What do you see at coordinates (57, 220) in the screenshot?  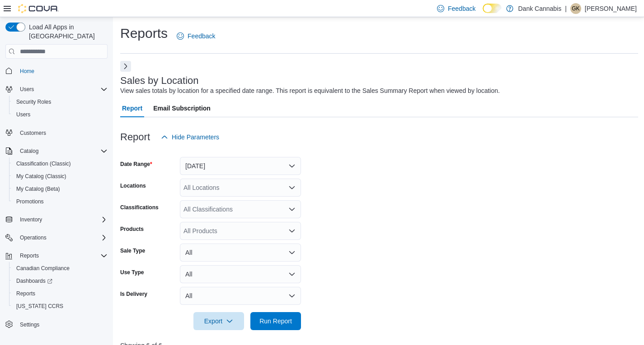 I see `button: Inventory` at bounding box center [57, 220].